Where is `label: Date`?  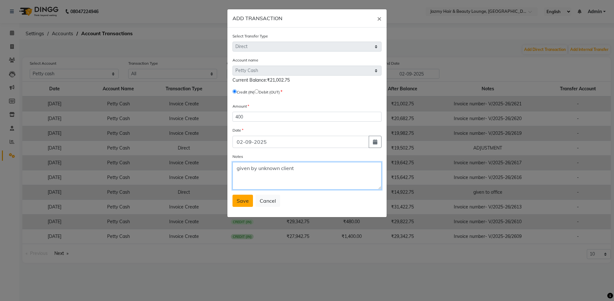 label: Date is located at coordinates (238, 130).